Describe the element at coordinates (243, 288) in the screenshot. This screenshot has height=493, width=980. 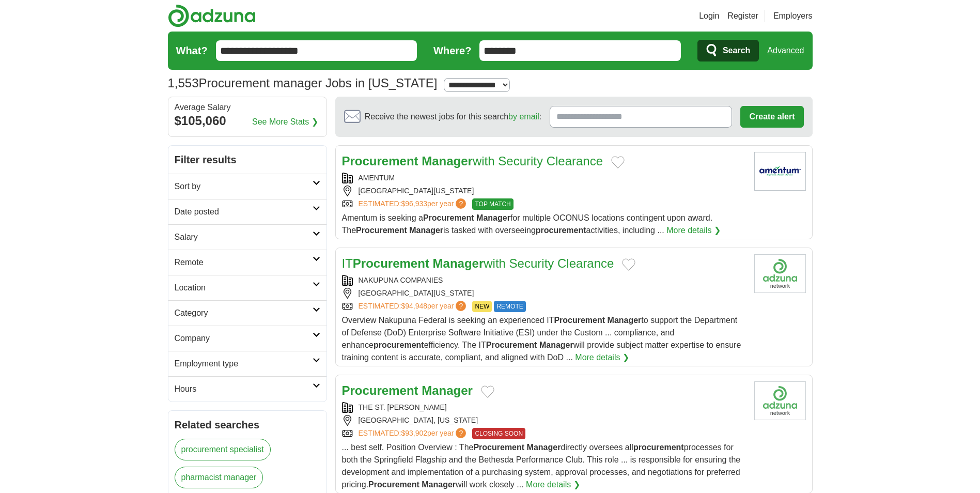
I see `h2: Location` at that location.